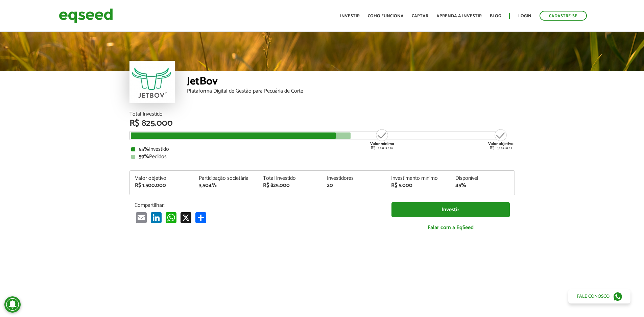  I want to click on div: Investido, so click(322, 150).